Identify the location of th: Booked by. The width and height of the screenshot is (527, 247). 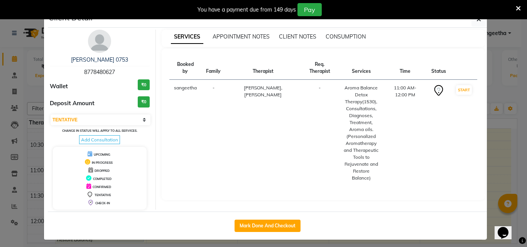
(186, 68).